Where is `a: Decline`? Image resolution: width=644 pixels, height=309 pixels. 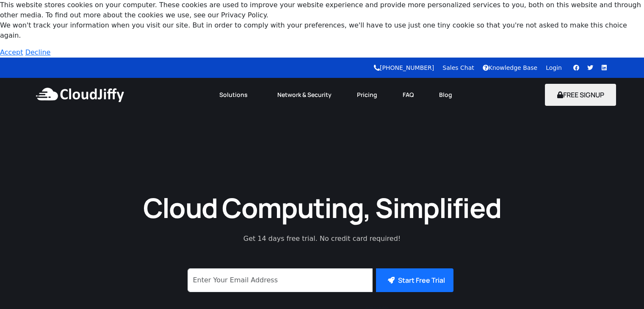
a: Decline is located at coordinates (38, 52).